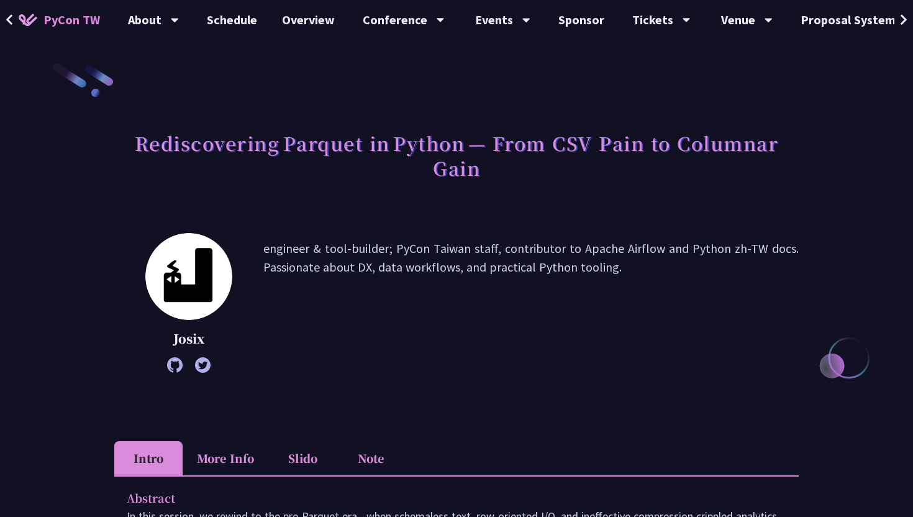 The width and height of the screenshot is (913, 517). I want to click on h1: Rediscovering Parquet in Python — From CSV Pain to Columnar Gain, so click(457, 155).